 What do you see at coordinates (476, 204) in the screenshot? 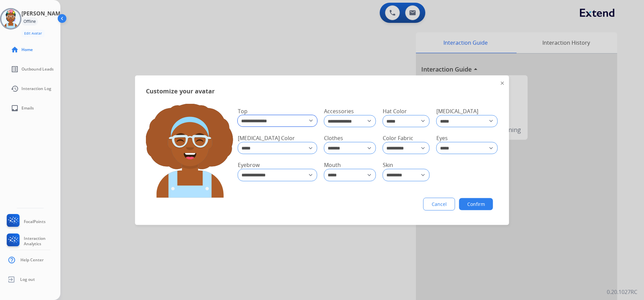
I see `button: Confirm` at bounding box center [476, 204].